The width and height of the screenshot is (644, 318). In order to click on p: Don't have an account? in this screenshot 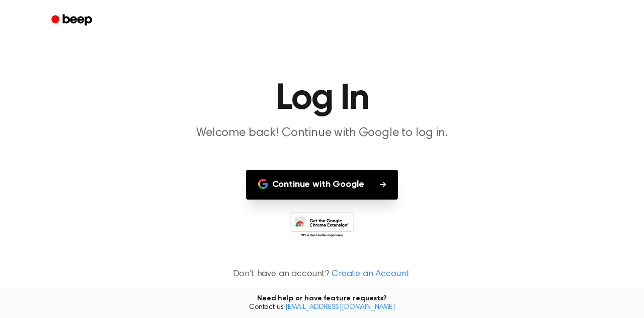, I will do `click(322, 274)`.